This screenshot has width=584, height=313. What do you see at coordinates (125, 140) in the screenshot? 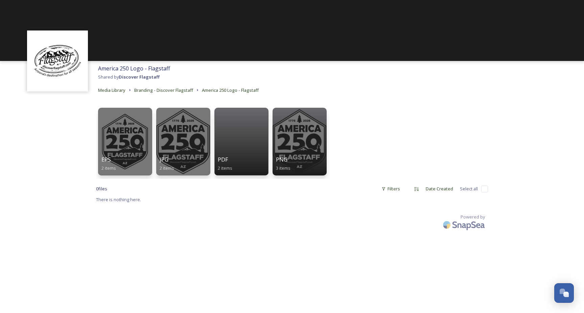
I see `a: EPS2 items` at bounding box center [125, 140].